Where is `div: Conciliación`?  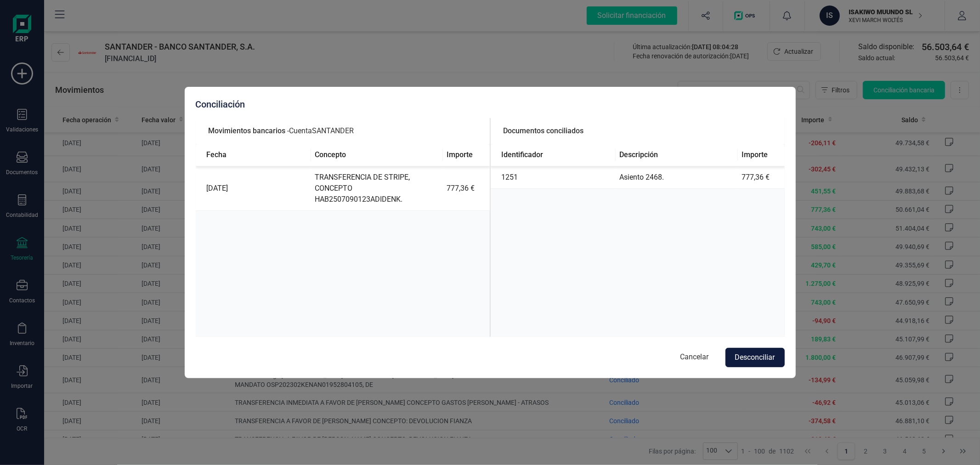
div: Conciliación is located at coordinates (490, 104).